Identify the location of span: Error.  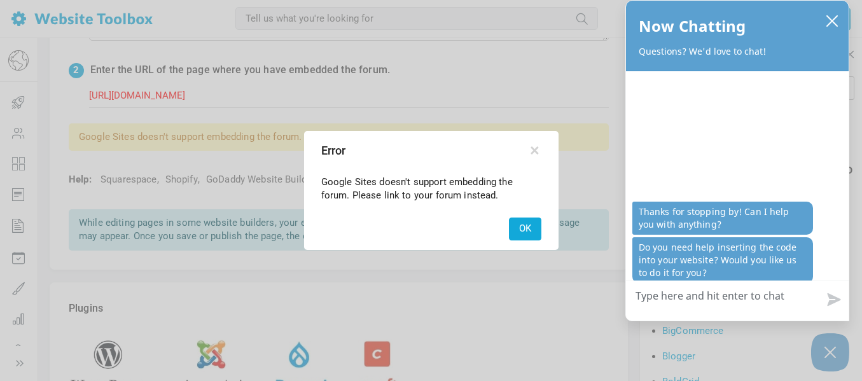
(420, 150).